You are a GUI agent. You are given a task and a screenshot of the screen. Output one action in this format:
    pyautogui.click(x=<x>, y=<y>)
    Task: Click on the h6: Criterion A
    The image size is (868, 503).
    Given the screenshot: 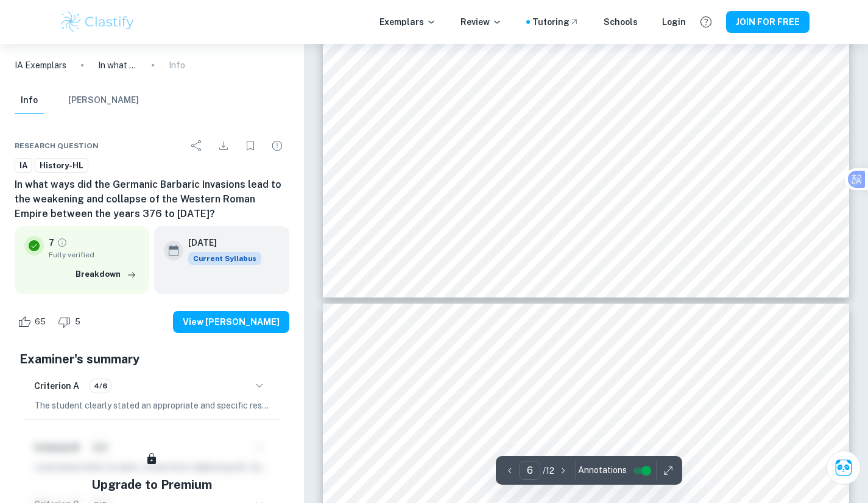 What is the action you would take?
    pyautogui.click(x=56, y=386)
    